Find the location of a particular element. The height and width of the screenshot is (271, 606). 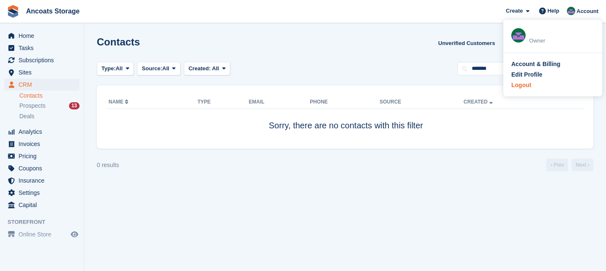

a: Deals is located at coordinates (49, 116).